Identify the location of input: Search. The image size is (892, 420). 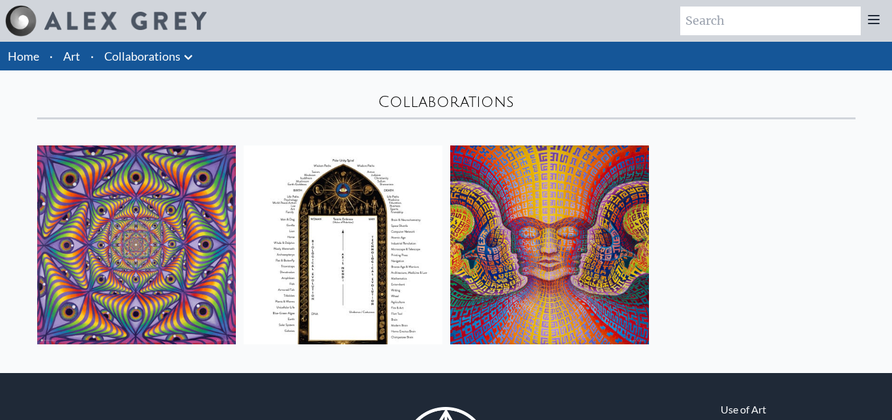
(770, 21).